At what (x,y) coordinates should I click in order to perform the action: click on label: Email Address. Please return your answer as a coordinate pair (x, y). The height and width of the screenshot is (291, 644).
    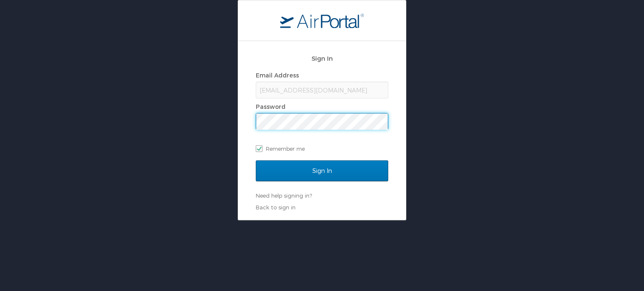
    Looking at the image, I should click on (277, 75).